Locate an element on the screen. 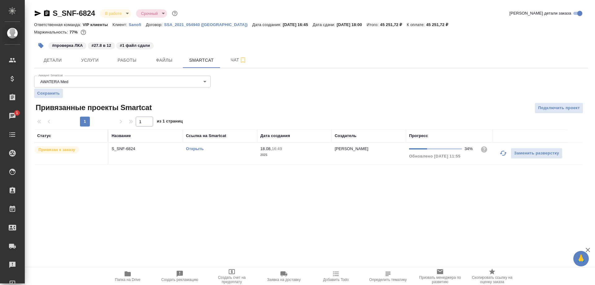  a: 1 is located at coordinates (12, 116).